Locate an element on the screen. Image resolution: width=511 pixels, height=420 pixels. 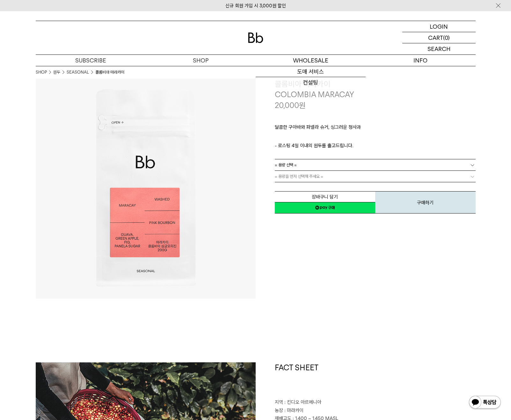
h1: FACT SHEET is located at coordinates (375, 380).